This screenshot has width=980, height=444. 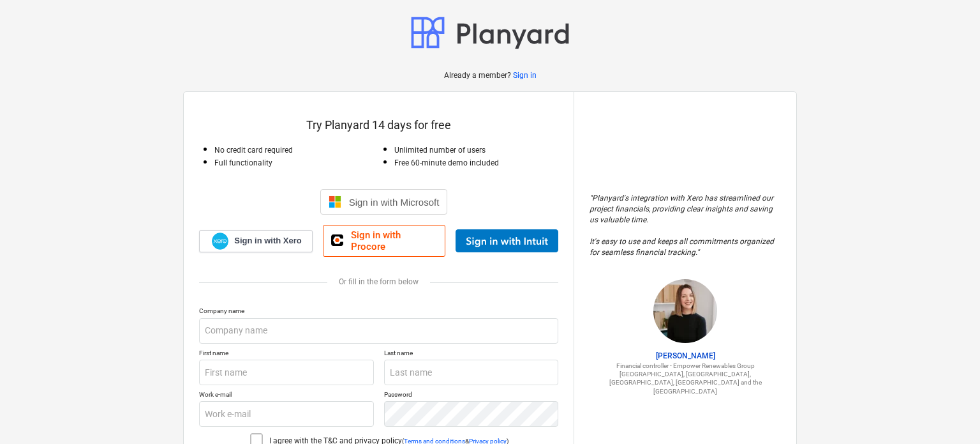 What do you see at coordinates (296, 163) in the screenshot?
I see `p: Full functionality` at bounding box center [296, 163].